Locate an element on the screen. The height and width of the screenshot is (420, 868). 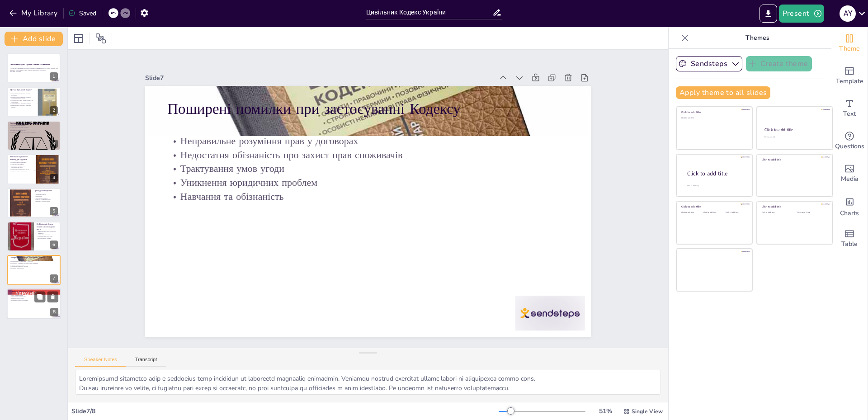
p: Формування цілісного уявлення is located at coordinates (34, 300).